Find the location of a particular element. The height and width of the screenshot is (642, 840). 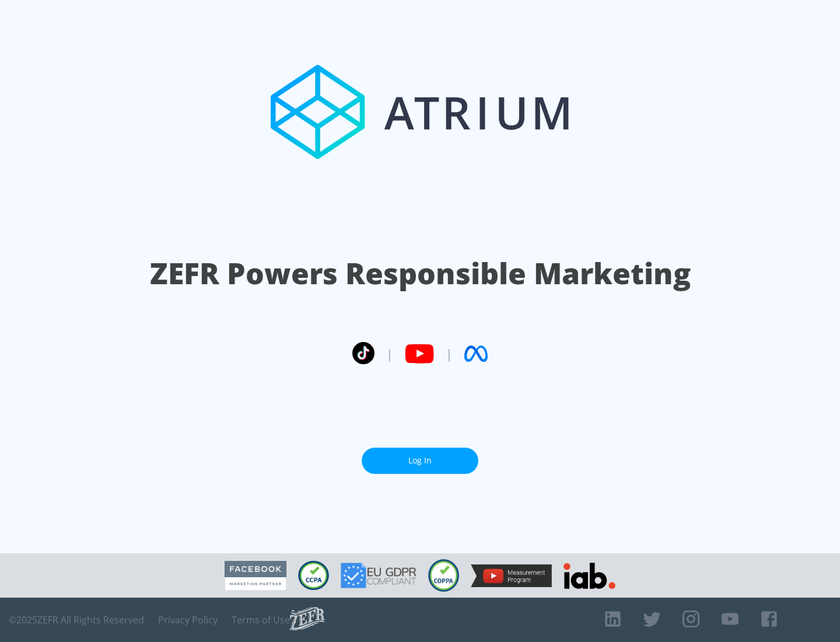

a: Privacy Policy is located at coordinates (188, 620).